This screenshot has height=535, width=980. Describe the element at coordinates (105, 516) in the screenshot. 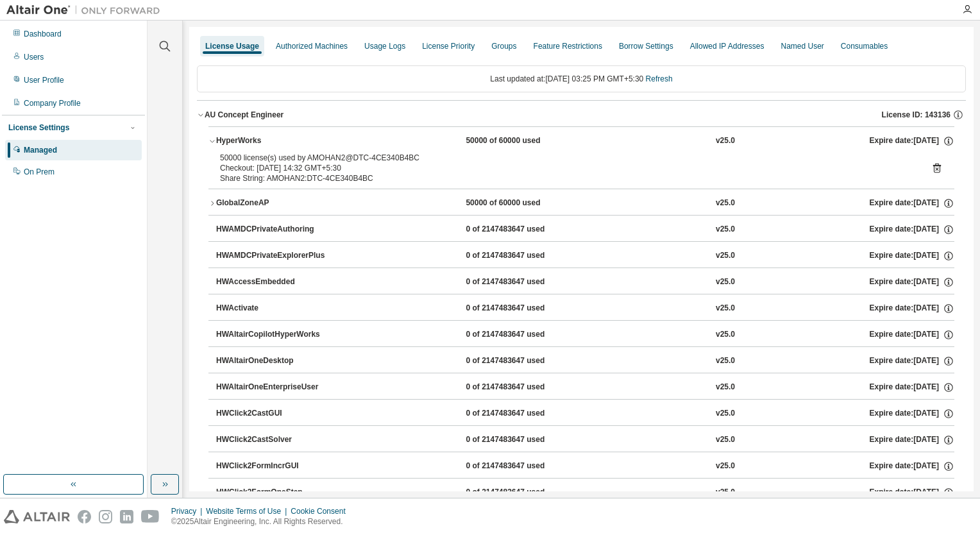

I see `img: instagram.svg` at that location.